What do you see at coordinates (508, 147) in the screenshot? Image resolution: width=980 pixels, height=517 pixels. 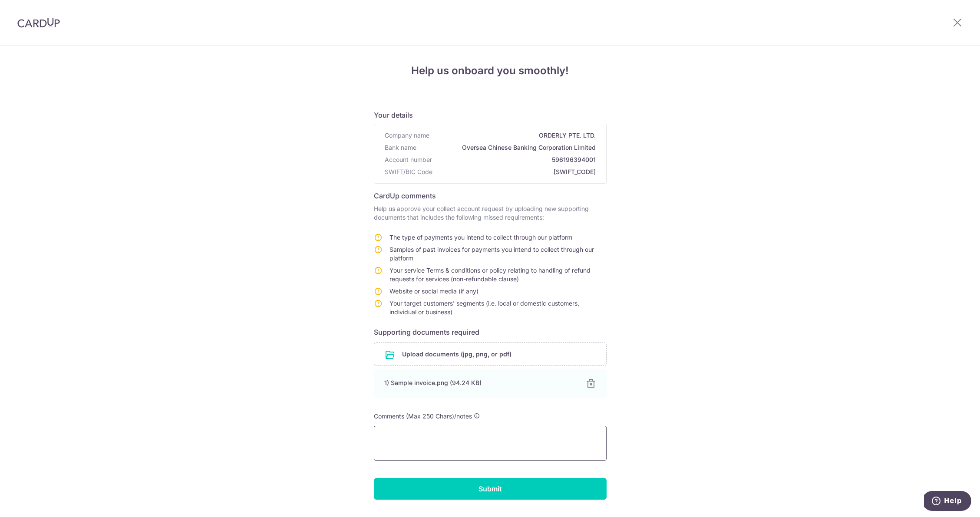 I see `span: Oversea Chinese Banking Corporation Limited` at bounding box center [508, 147].